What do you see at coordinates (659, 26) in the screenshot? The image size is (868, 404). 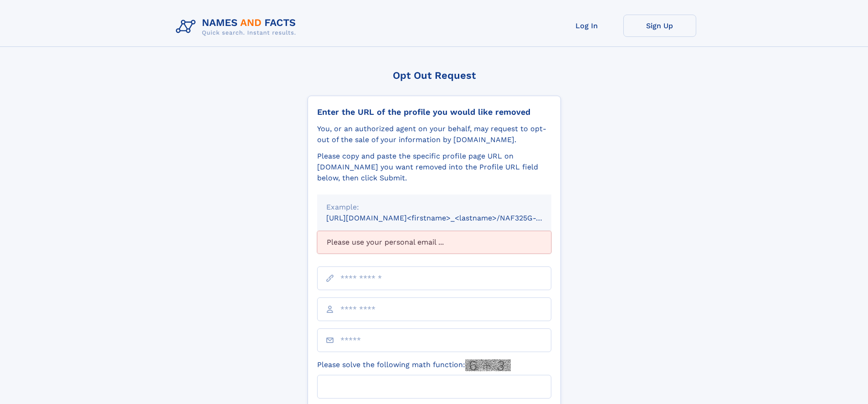 I see `a: Sign Up` at bounding box center [659, 26].